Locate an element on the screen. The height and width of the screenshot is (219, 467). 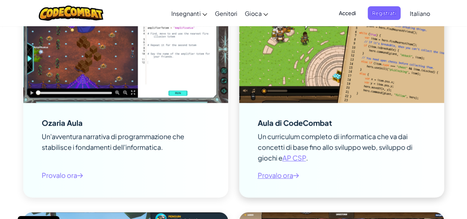
span: Un curriculum completo di informatica che va dai concetti di base fino allo sviluppo web, svilupp... is located at coordinates (335, 147).